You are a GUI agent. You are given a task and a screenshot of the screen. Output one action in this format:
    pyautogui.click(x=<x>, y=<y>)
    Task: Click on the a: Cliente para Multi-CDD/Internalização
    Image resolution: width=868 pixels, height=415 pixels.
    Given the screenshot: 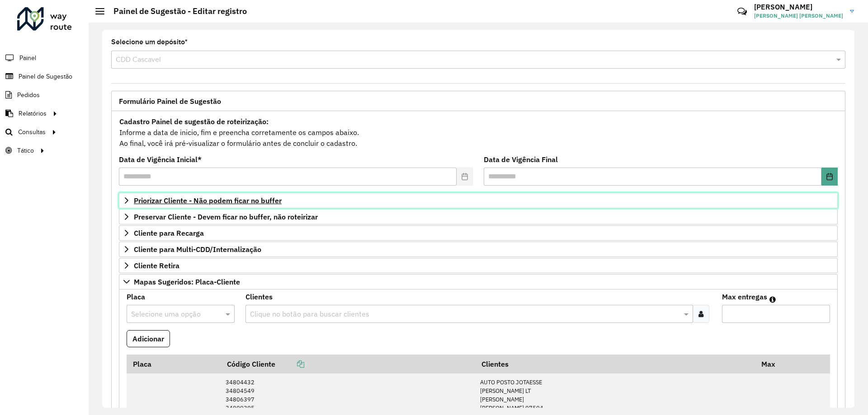 What is the action you would take?
    pyautogui.click(x=478, y=249)
    